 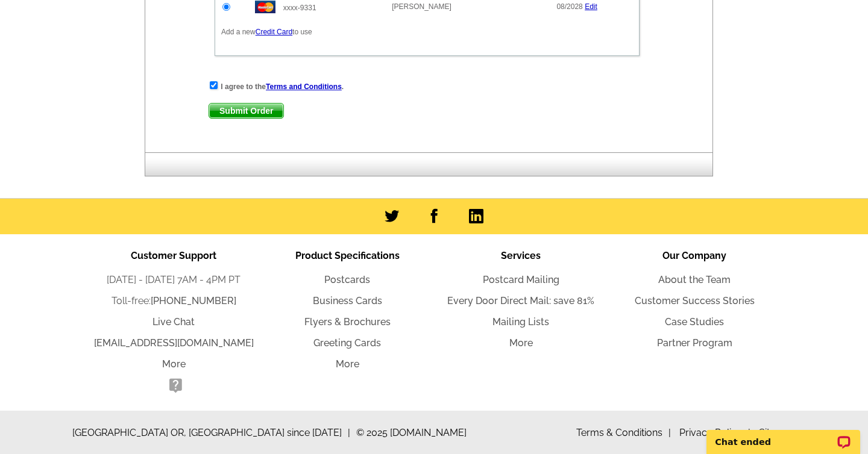 I want to click on span: xxxx-9331, so click(x=299, y=8).